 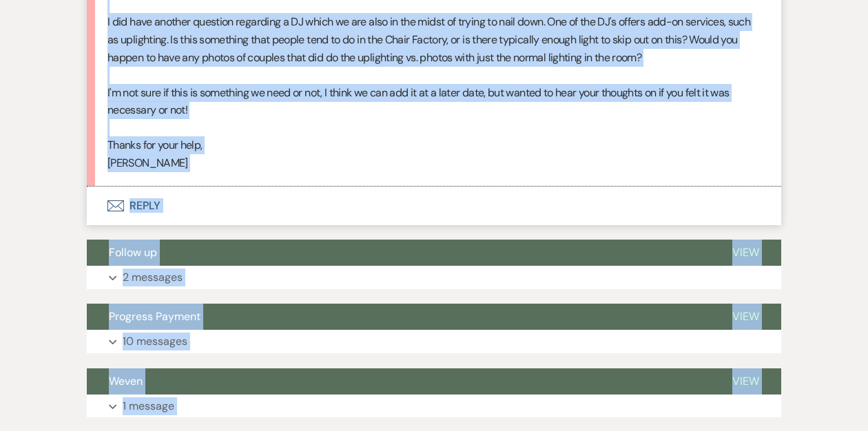 I want to click on p: 1 message, so click(x=148, y=406).